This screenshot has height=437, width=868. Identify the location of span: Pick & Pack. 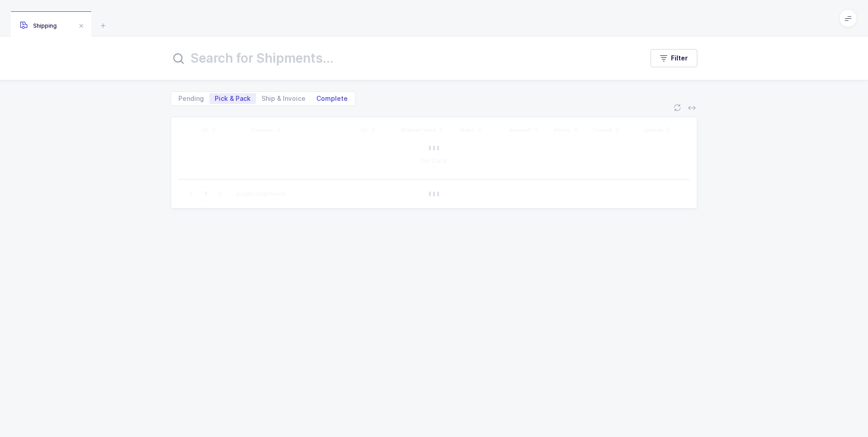
(232, 99).